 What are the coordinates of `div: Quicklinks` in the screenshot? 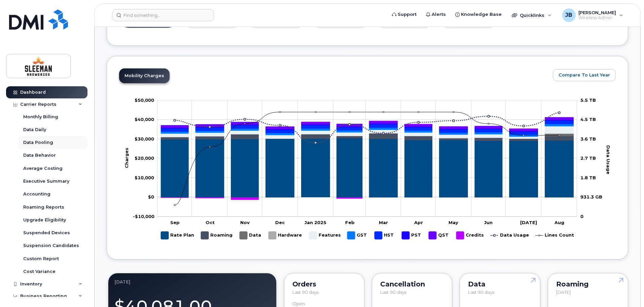 It's located at (532, 15).